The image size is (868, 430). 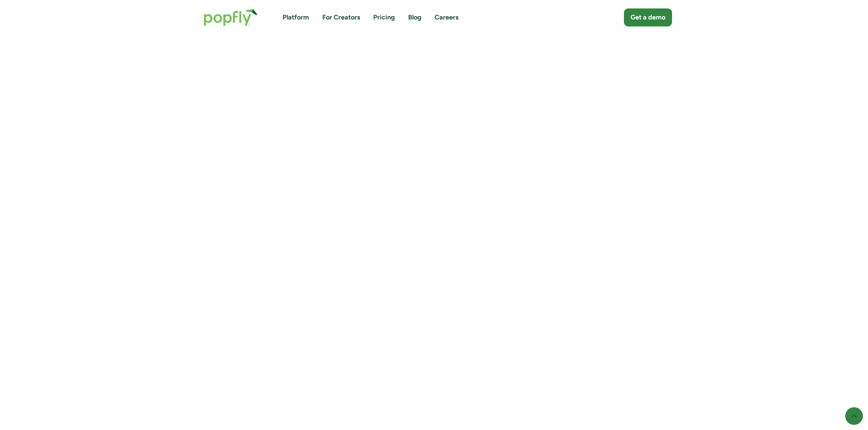 I want to click on a: Pricing, so click(x=384, y=17).